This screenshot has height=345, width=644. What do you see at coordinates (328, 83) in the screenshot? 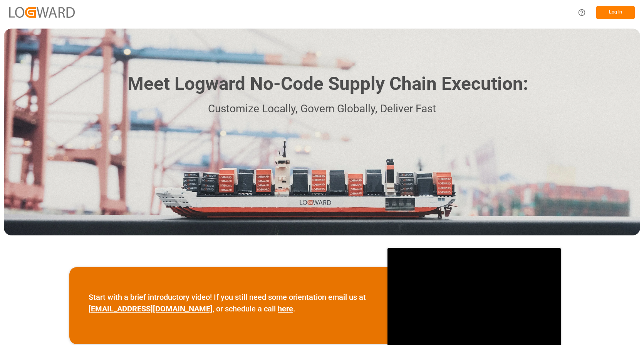
I see `h1: Meet Logward No-Code Supply Chain Execution:` at bounding box center [328, 83].